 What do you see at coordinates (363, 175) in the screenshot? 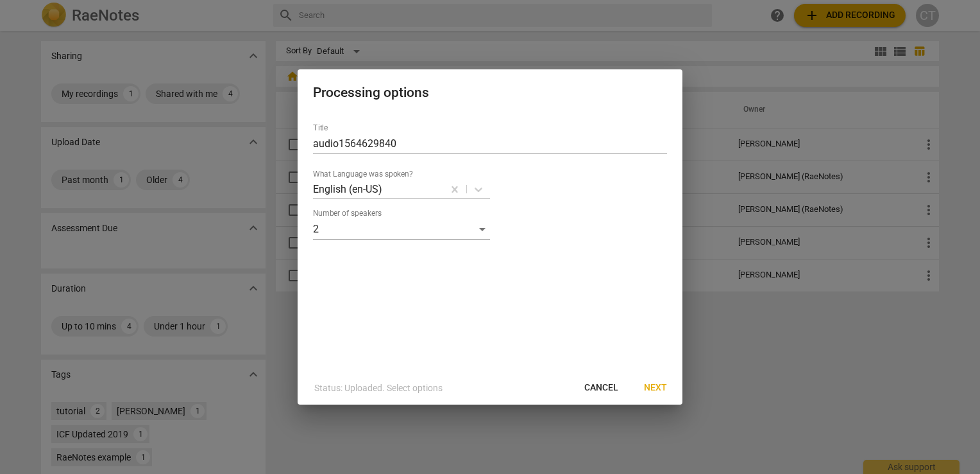
I see `label: What Language was spoken?` at bounding box center [363, 175].